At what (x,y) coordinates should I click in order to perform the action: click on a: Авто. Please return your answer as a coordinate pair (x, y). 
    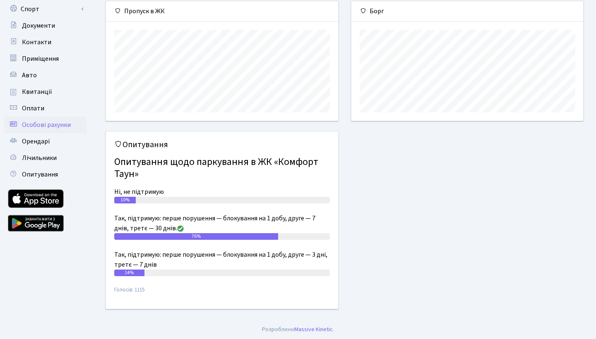
    Looking at the image, I should click on (46, 75).